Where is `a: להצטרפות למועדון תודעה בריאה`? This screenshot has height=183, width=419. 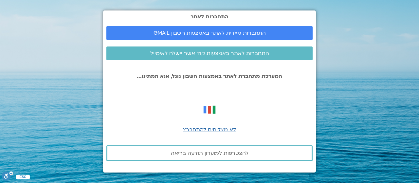
a: להצטרפות למועדון תודעה בריאה is located at coordinates (210, 153).